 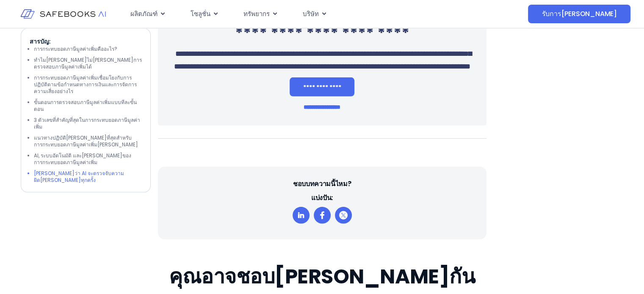 What do you see at coordinates (40, 41) in the screenshot?
I see `font: สารบัญ:` at bounding box center [40, 41].